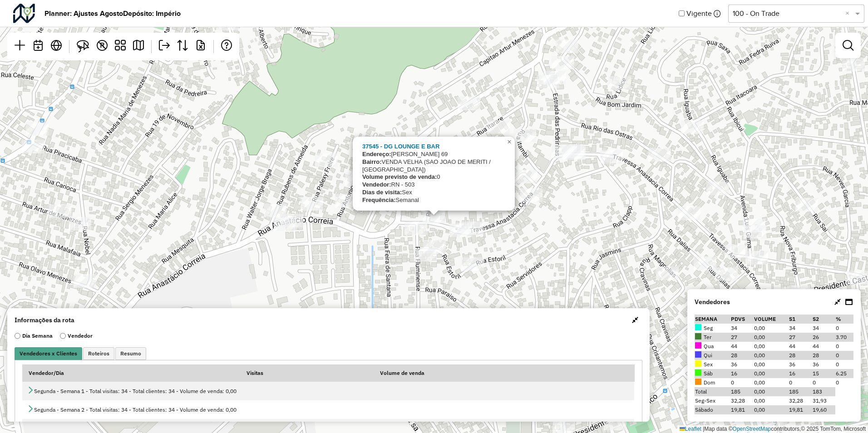  I want to click on div: 26883 - GEILZA MARIA DA FONS, so click(567, 46).